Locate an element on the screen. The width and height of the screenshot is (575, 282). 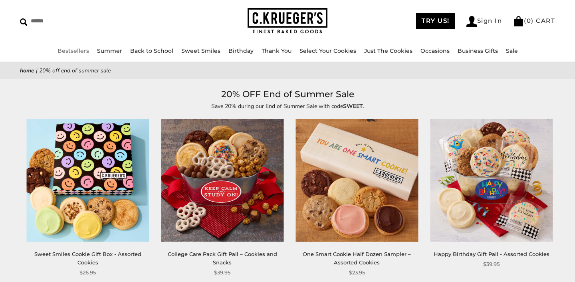
p: Save 20% during our End of Summer Sale with code . is located at coordinates (288, 106).